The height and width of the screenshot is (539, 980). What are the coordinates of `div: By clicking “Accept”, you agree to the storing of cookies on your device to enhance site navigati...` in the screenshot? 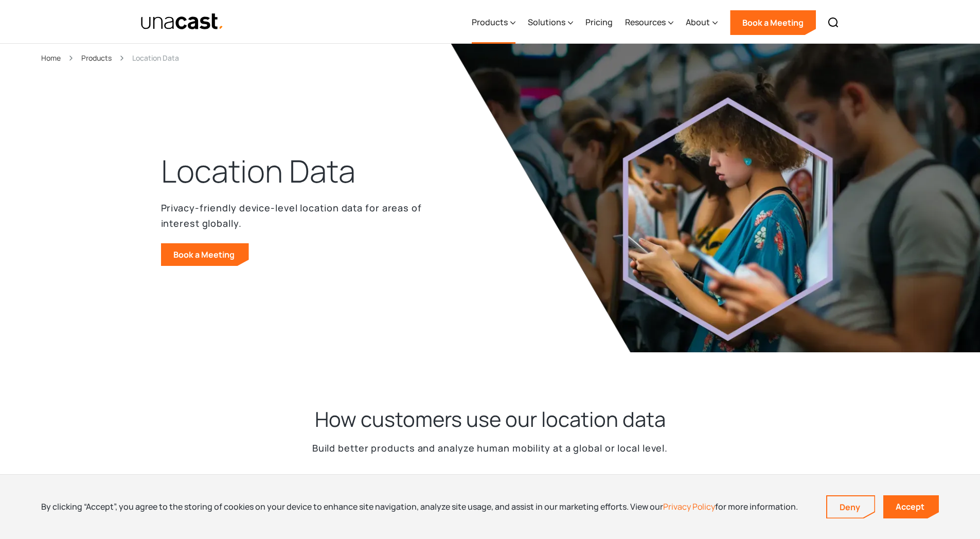 It's located at (419, 506).